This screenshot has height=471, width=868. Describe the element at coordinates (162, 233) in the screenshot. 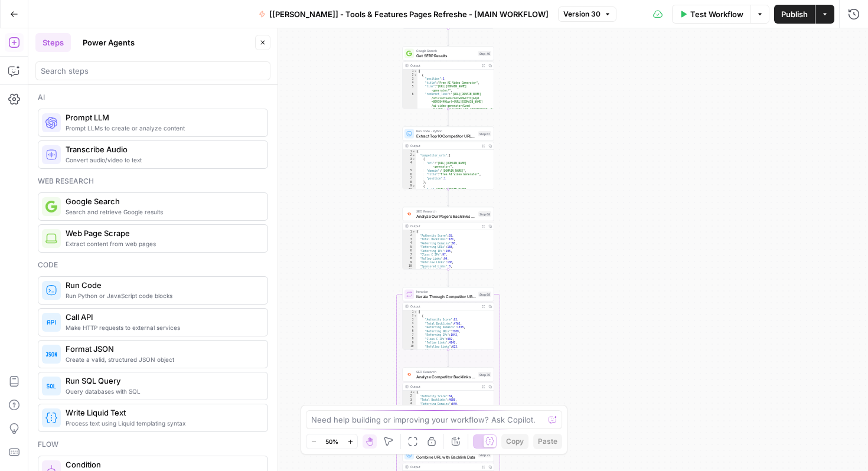

I see `span: Web Page Scrape` at that location.